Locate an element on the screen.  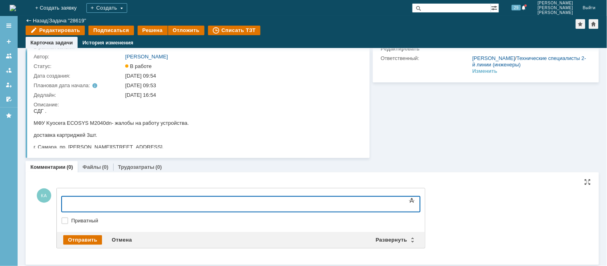
div: Изменить is located at coordinates (485, 71).